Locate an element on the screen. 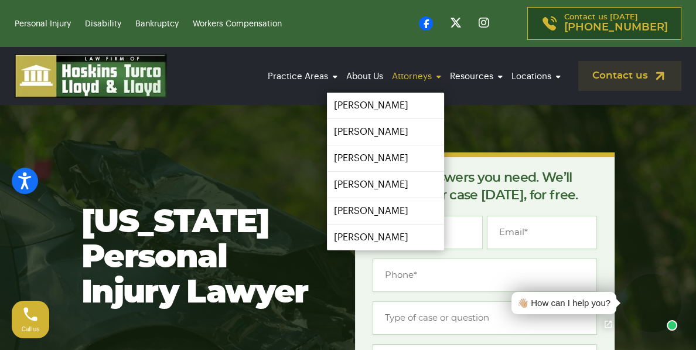 The image size is (696, 350). span: Call us is located at coordinates (30, 329).